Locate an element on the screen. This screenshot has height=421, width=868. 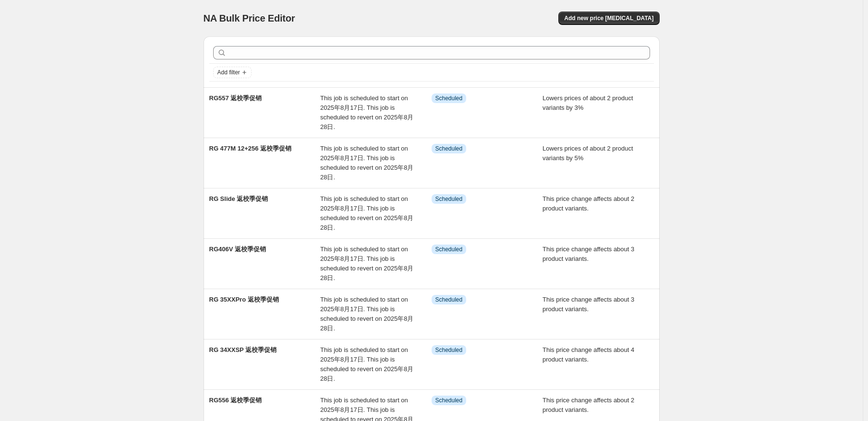
span: NA Bulk Price Editor is located at coordinates (249, 18).